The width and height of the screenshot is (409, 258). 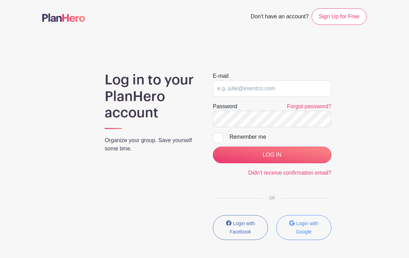 I want to click on h1: Log in to your PlanHero account, so click(x=150, y=97).